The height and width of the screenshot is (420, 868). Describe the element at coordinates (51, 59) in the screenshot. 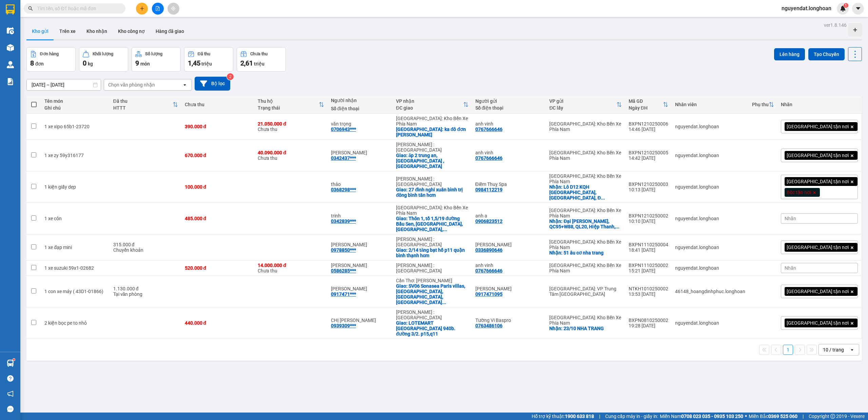

I see `button: Đơn hàng8đơn` at that location.